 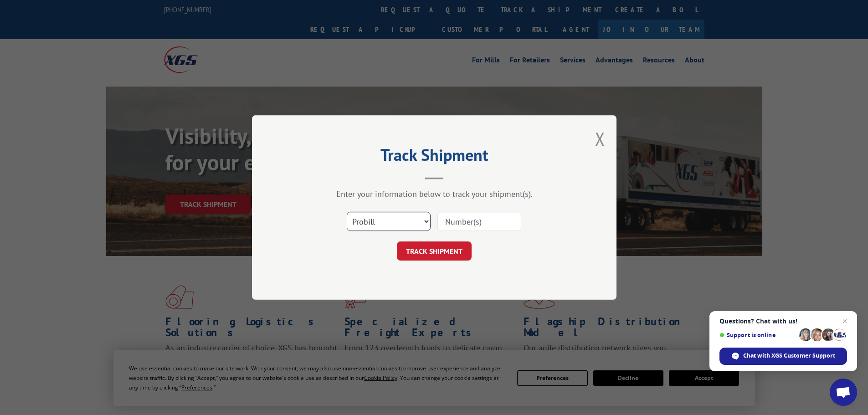 What do you see at coordinates (845, 321) in the screenshot?
I see `span: Close chat` at bounding box center [845, 321].